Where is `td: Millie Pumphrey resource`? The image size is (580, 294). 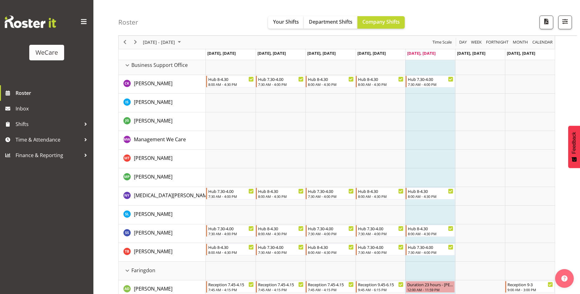
td: Millie Pumphrey resource is located at coordinates (162, 178).